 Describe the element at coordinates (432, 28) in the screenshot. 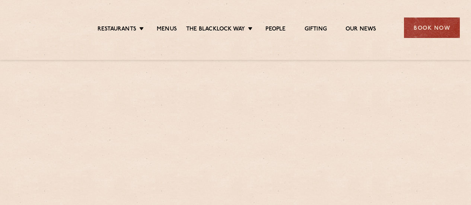

I see `div: Book Now` at that location.